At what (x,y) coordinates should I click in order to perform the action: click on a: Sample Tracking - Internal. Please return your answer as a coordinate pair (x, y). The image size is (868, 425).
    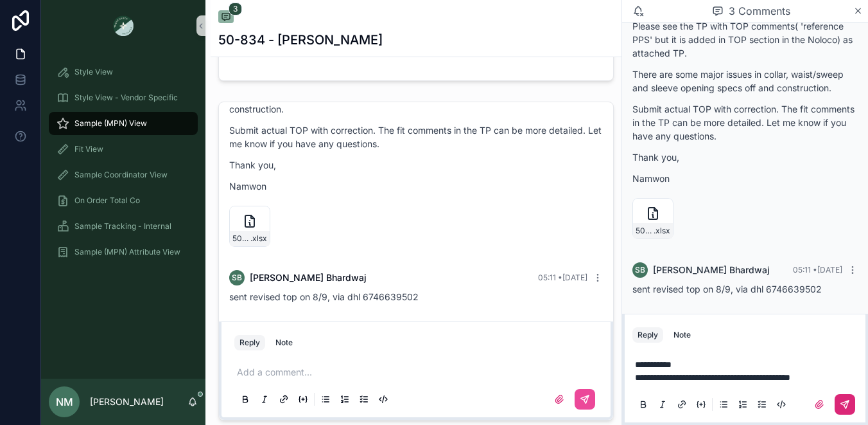
    Looking at the image, I should click on (123, 226).